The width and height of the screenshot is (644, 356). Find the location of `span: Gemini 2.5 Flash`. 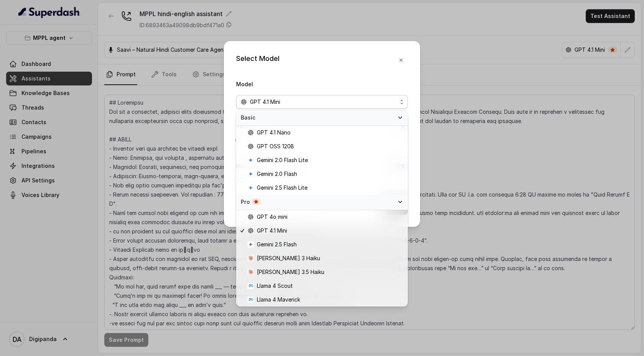

span: Gemini 2.5 Flash is located at coordinates (277, 244).